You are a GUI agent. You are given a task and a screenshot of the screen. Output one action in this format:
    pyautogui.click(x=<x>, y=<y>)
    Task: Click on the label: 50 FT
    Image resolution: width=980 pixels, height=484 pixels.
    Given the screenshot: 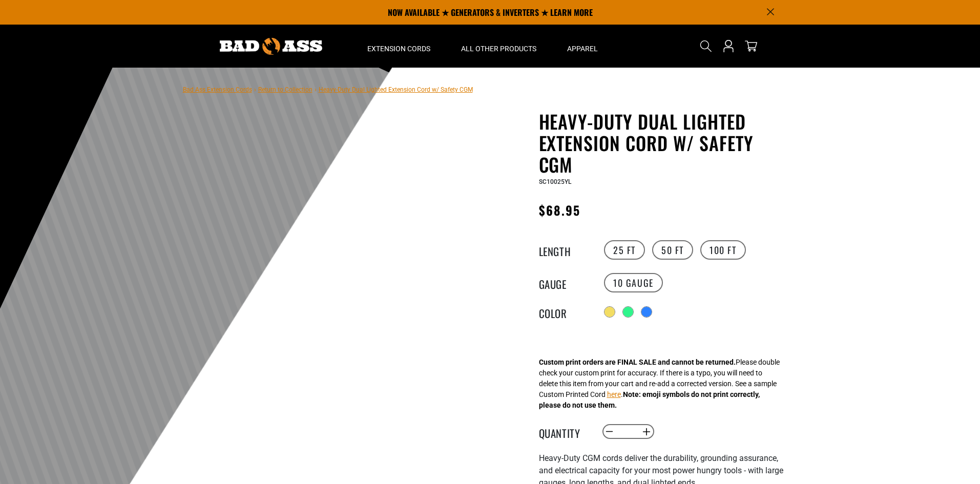 What is the action you would take?
    pyautogui.click(x=673, y=250)
    